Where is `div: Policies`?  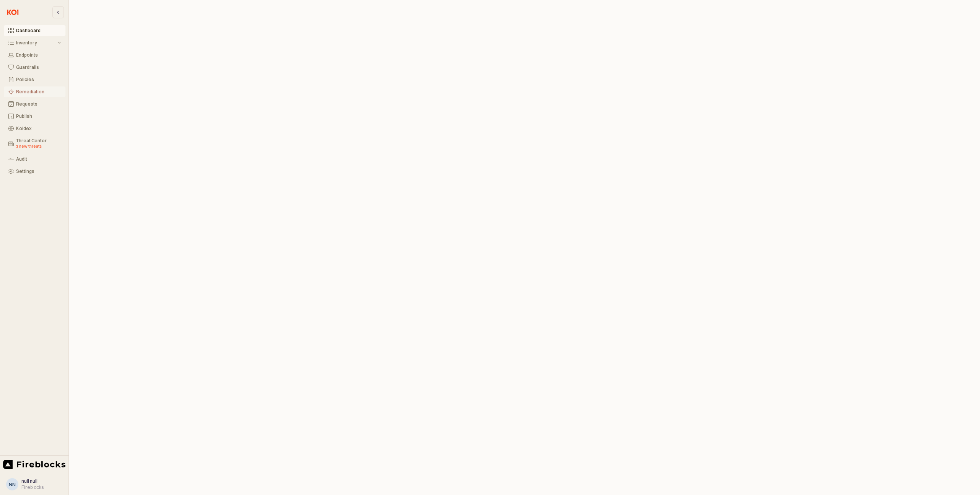 div: Policies is located at coordinates (38, 80).